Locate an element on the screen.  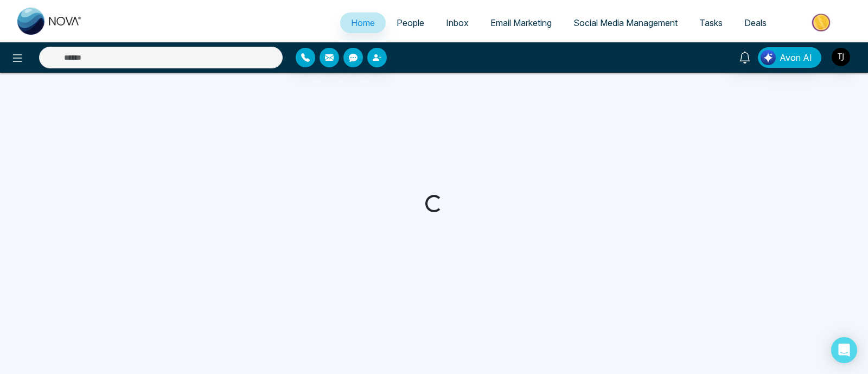
span: Deals is located at coordinates (755, 23).